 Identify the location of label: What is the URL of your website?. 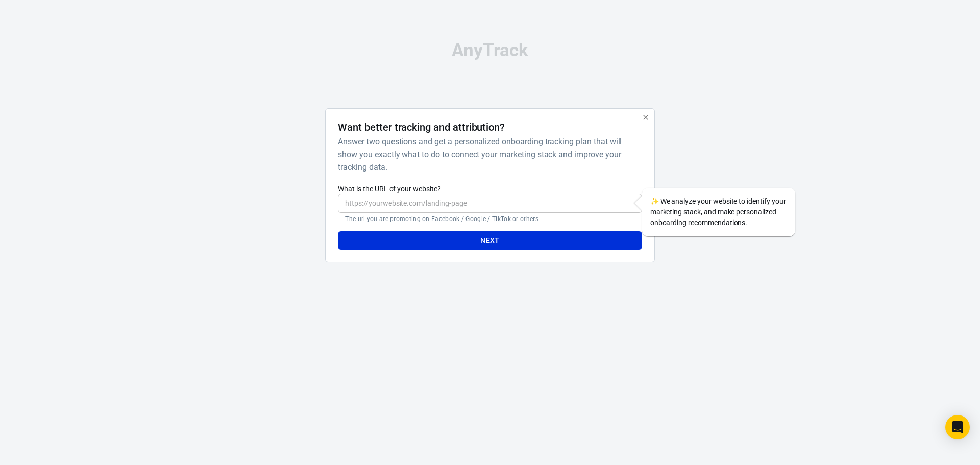
(489, 188).